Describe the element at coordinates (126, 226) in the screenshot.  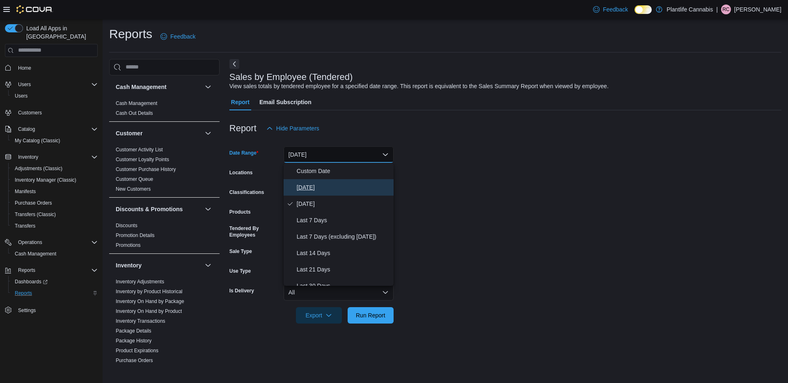
I see `a: Discounts` at that location.